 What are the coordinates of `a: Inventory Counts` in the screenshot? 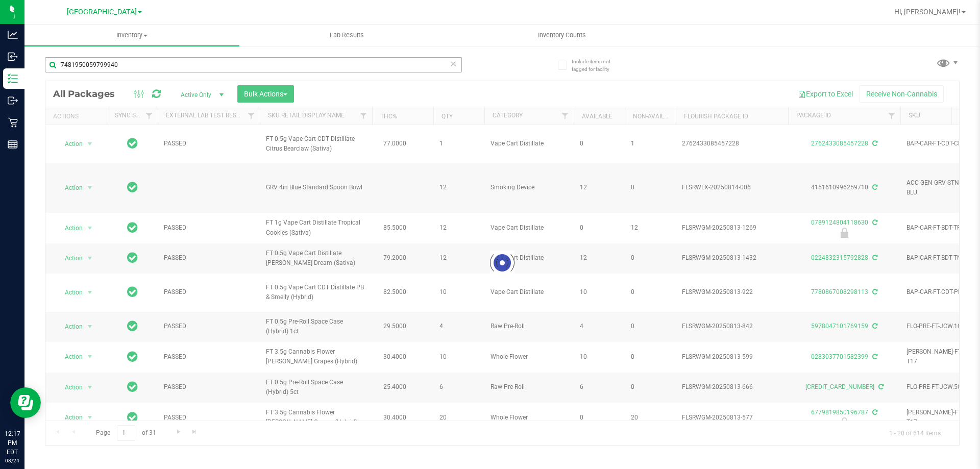 It's located at (561, 35).